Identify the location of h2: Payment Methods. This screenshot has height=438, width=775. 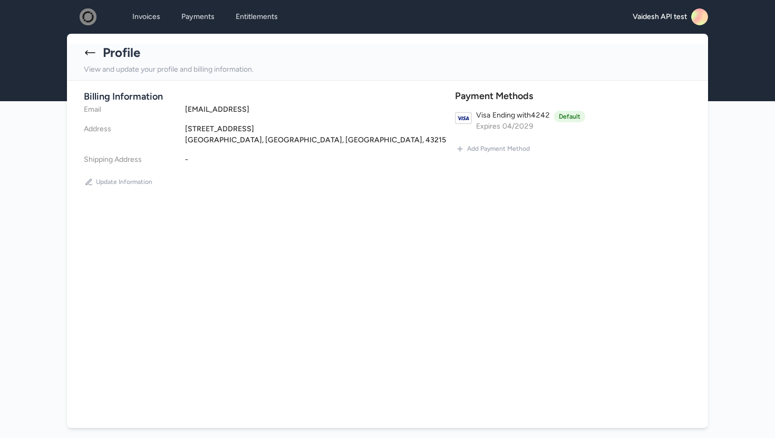
(573, 96).